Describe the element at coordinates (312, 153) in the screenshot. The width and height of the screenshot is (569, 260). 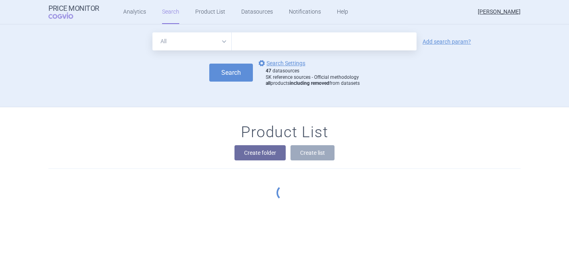
I see `button: Create list` at that location.